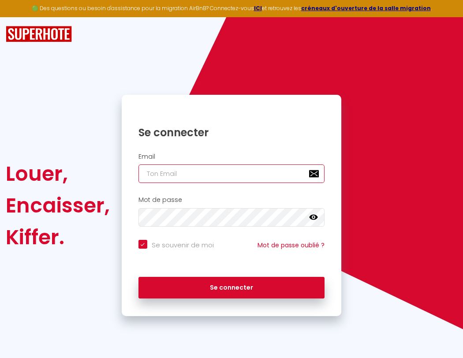  Describe the element at coordinates (58, 206) in the screenshot. I see `div: Encaisser,` at that location.